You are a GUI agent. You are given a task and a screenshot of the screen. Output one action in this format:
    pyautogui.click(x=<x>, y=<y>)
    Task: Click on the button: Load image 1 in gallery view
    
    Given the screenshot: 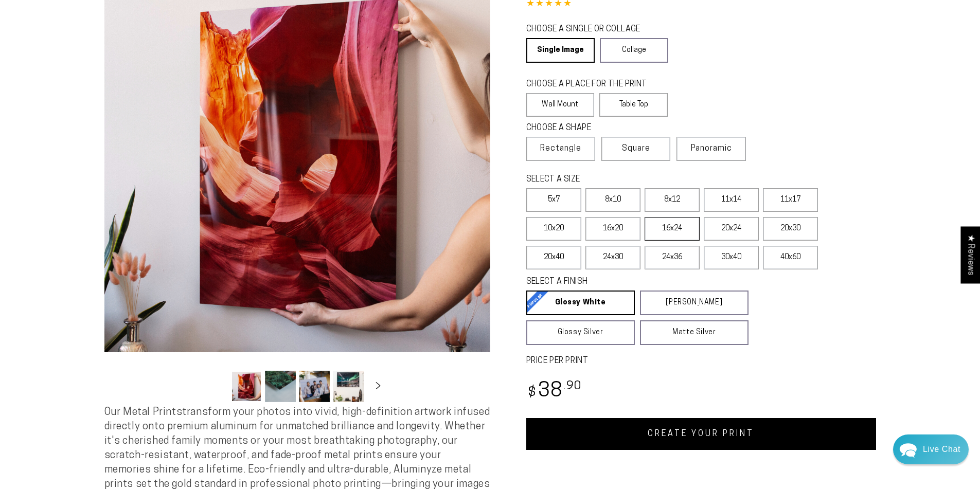 What is the action you would take?
    pyautogui.click(x=246, y=387)
    